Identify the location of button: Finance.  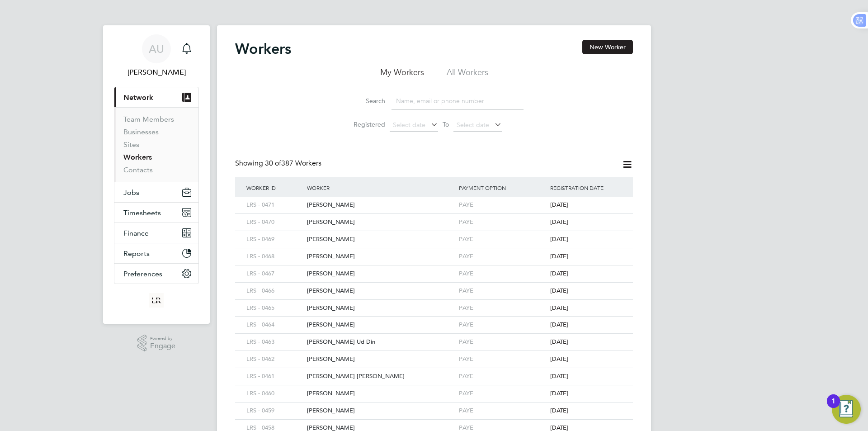
(157, 234).